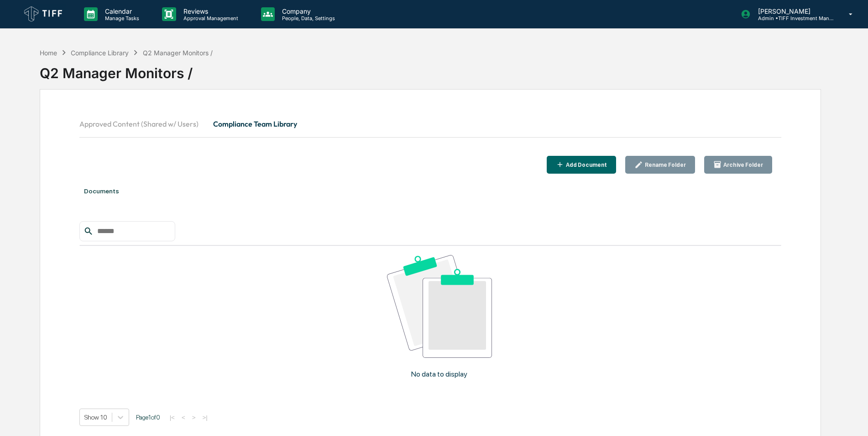 The height and width of the screenshot is (436, 868). Describe the element at coordinates (664, 165) in the screenshot. I see `div: Rename Folder` at that location.